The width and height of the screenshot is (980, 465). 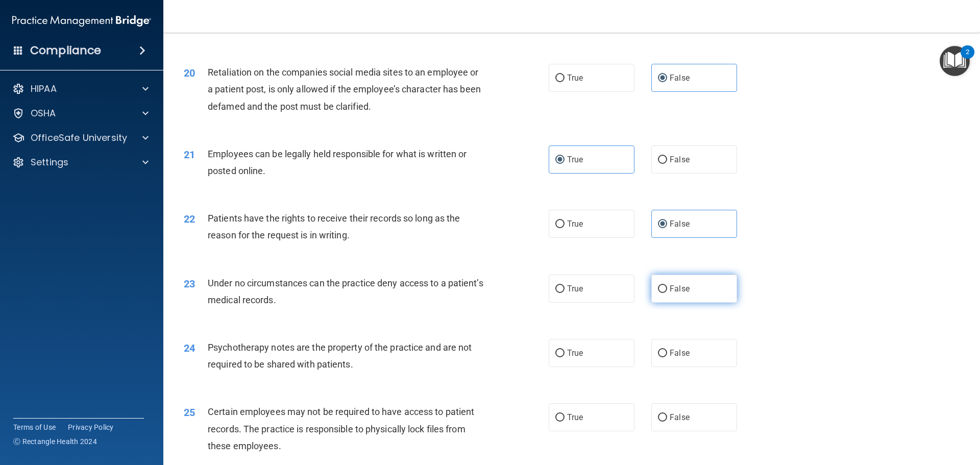 I want to click on span: Psychotherapy notes are the property of the practice and are not required to be shared with patie..., so click(x=339, y=356).